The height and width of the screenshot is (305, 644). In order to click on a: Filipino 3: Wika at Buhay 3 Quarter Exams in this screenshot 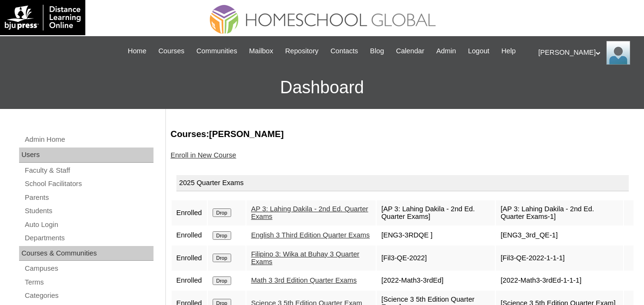, I will do `click(305, 258)`.